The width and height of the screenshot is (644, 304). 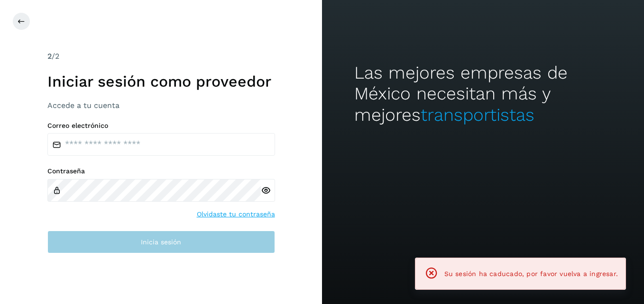 I want to click on span: 2, so click(x=49, y=56).